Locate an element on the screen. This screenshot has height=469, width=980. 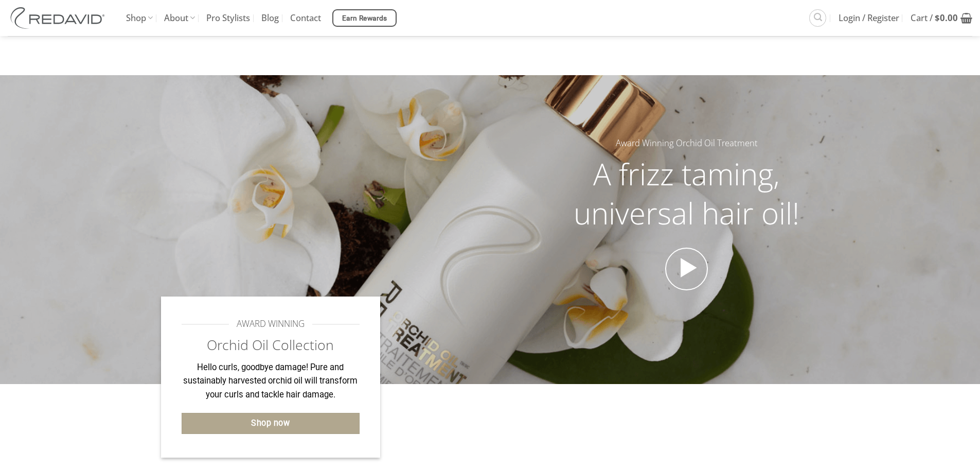
a: Open video in lightbox is located at coordinates (687, 269).